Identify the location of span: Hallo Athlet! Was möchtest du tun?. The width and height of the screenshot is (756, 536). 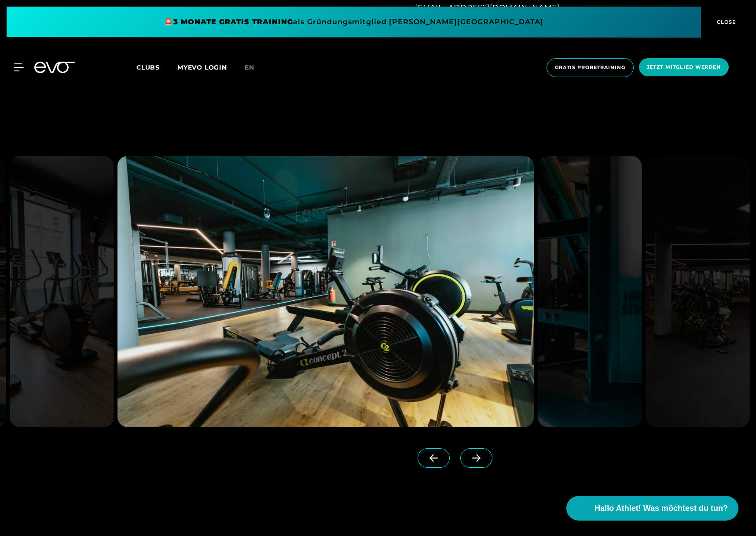
(661, 508).